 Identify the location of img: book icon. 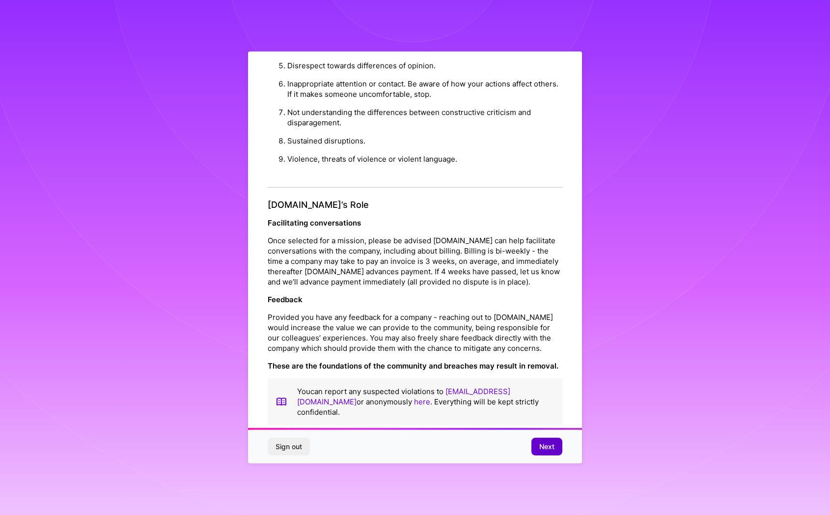
(281, 401).